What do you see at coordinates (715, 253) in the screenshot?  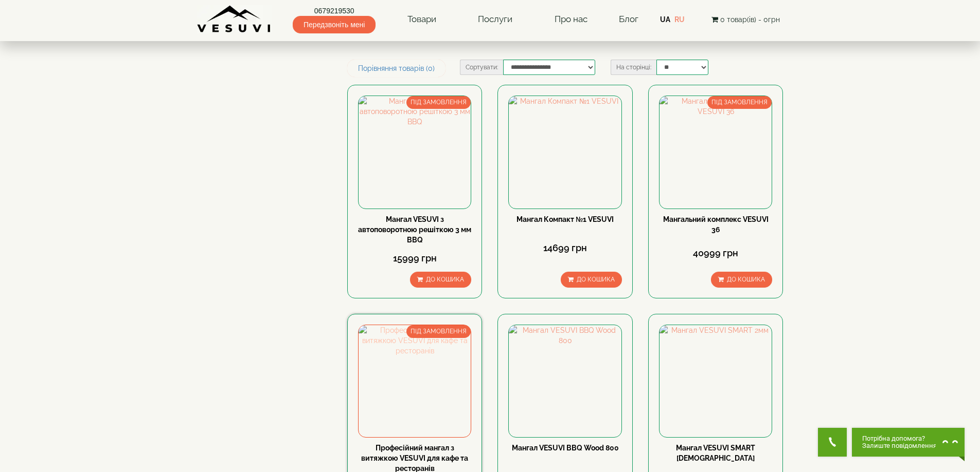 I see `div: 40999 грн` at bounding box center [715, 253].